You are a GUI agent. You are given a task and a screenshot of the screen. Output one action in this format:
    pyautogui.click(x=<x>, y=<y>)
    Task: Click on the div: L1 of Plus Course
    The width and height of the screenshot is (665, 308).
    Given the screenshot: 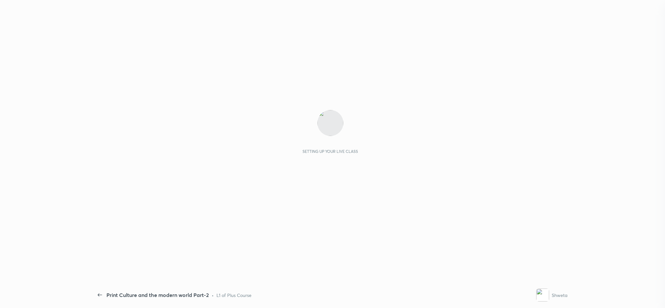 What is the action you would take?
    pyautogui.click(x=234, y=295)
    